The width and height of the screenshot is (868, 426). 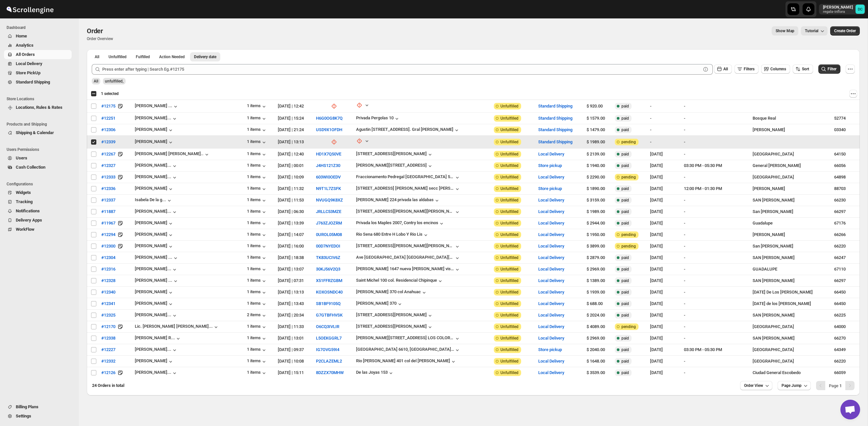 I want to click on button: #12341, so click(x=108, y=304).